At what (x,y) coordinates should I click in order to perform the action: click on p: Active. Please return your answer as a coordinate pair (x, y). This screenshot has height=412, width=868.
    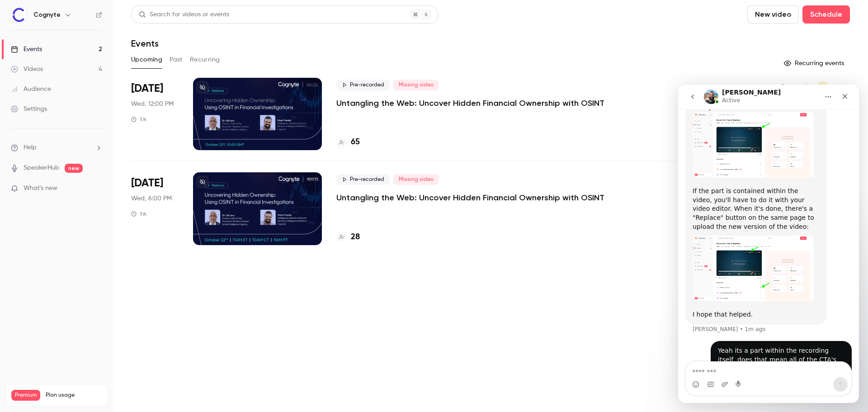
    Looking at the image, I should click on (53, 16).